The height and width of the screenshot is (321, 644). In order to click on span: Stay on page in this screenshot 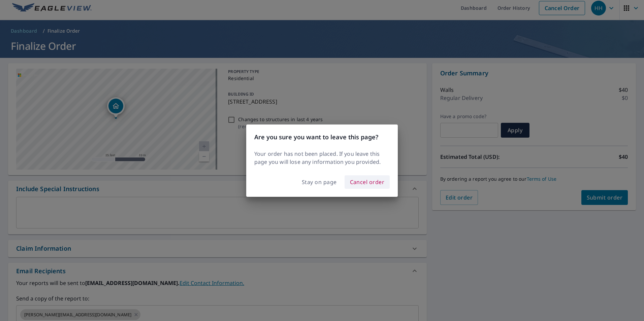, I will do `click(319, 182)`.